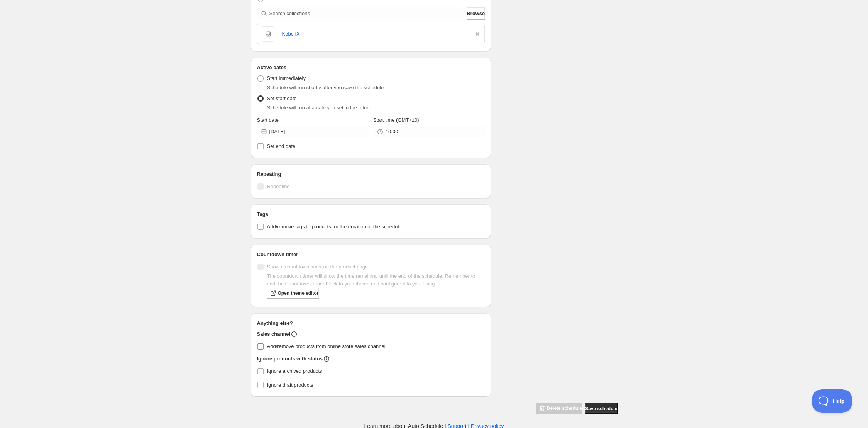  Describe the element at coordinates (371, 68) in the screenshot. I see `h2: Active dates` at that location.